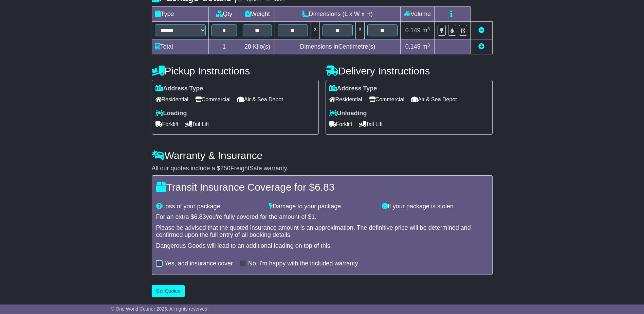 The height and width of the screenshot is (314, 644). Describe the element at coordinates (322, 187) in the screenshot. I see `h4: Transit Insurance Coverage for $` at that location.